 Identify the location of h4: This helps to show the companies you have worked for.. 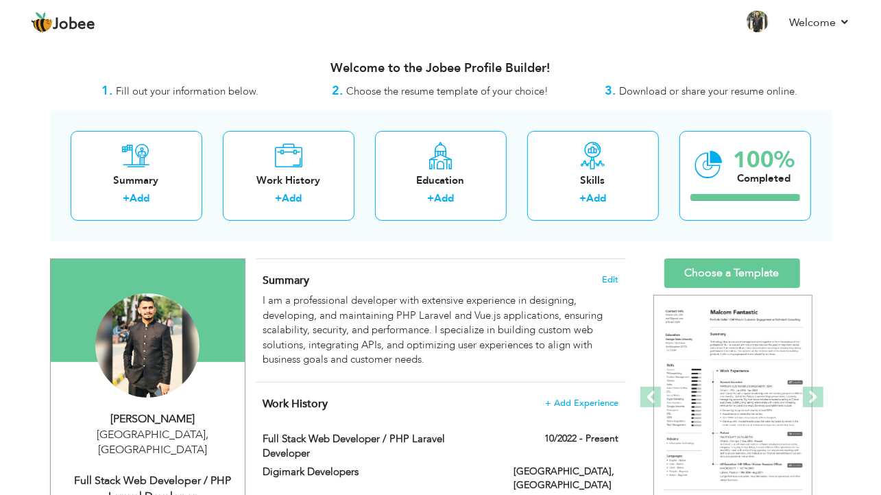
(440, 404).